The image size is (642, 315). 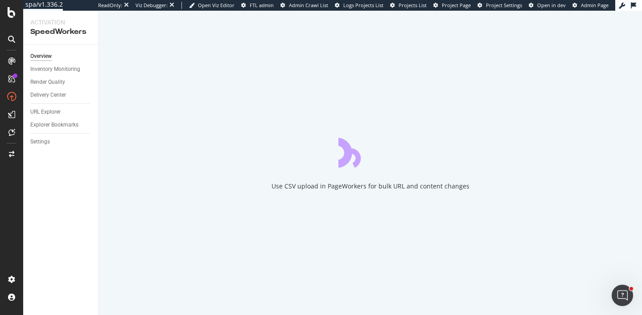 What do you see at coordinates (61, 56) in the screenshot?
I see `a: Overview` at bounding box center [61, 56].